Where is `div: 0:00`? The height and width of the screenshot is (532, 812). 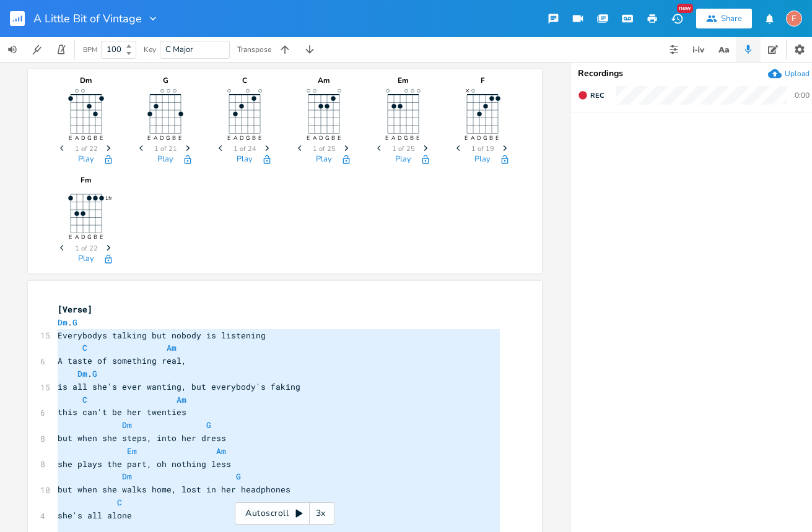
div: 0:00 is located at coordinates (802, 95).